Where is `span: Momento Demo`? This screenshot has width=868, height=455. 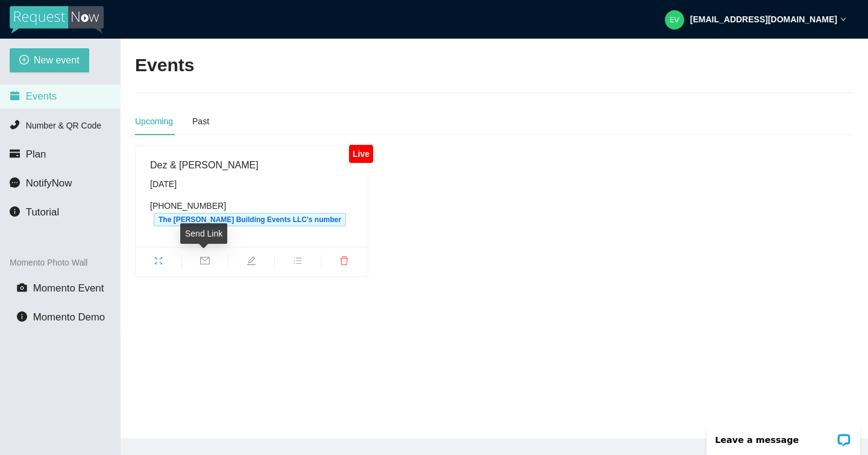 span: Momento Demo is located at coordinates (69, 317).